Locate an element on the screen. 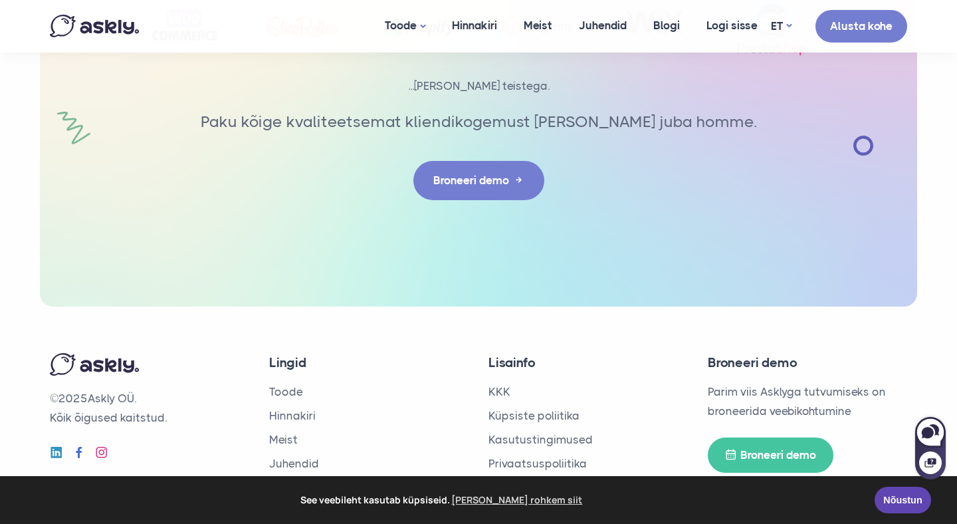 The width and height of the screenshot is (957, 524). a: Juhendid is located at coordinates (294, 463).